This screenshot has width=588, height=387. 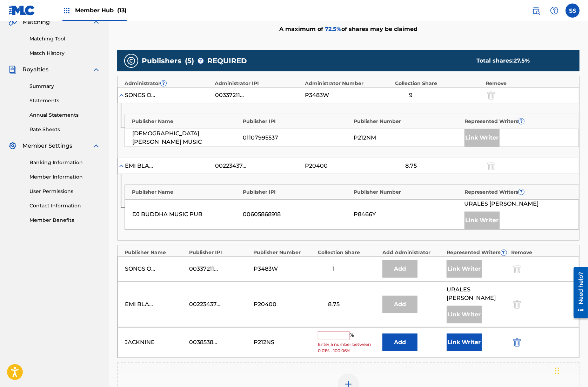 What do you see at coordinates (35, 69) in the screenshot?
I see `span: Royalties` at bounding box center [35, 69].